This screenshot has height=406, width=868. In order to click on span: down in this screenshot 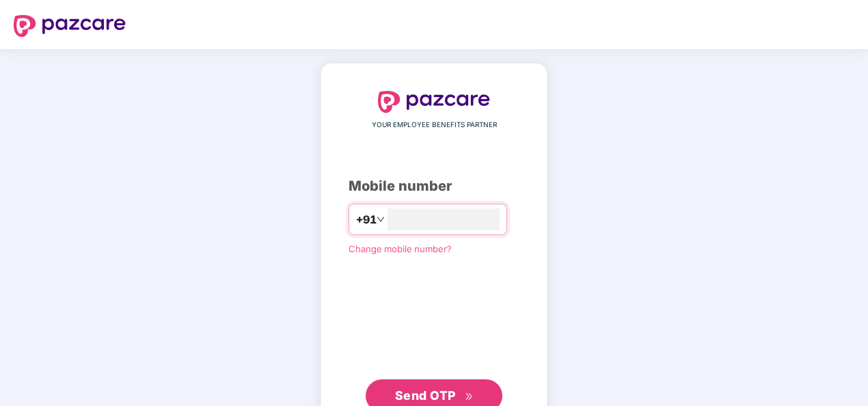, I will do `click(381, 219)`.